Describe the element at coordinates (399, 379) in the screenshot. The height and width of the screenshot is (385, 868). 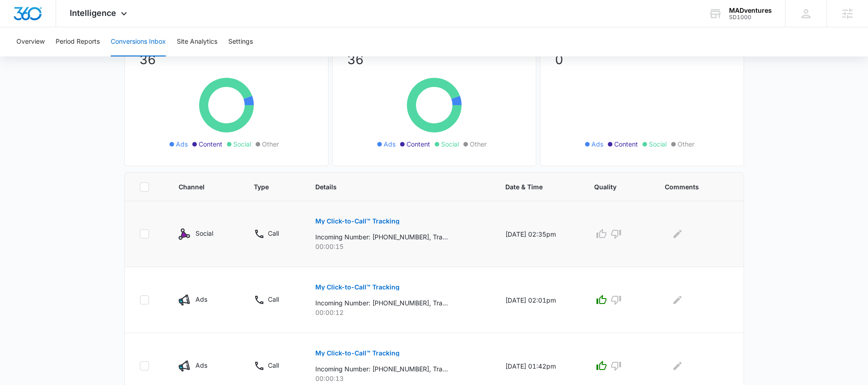
I see `p: 00:00:13` at that location.